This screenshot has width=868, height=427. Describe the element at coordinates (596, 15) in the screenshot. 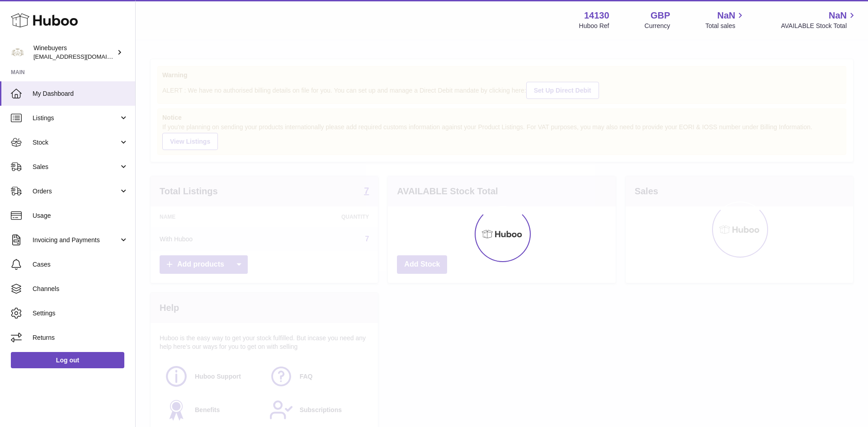

I see `strong: 14130` at that location.